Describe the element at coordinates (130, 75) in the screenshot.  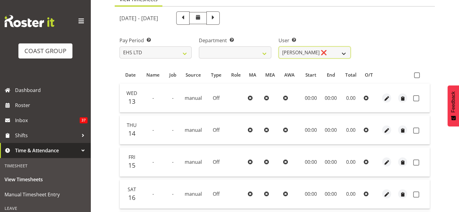
I see `span: Date` at that location.